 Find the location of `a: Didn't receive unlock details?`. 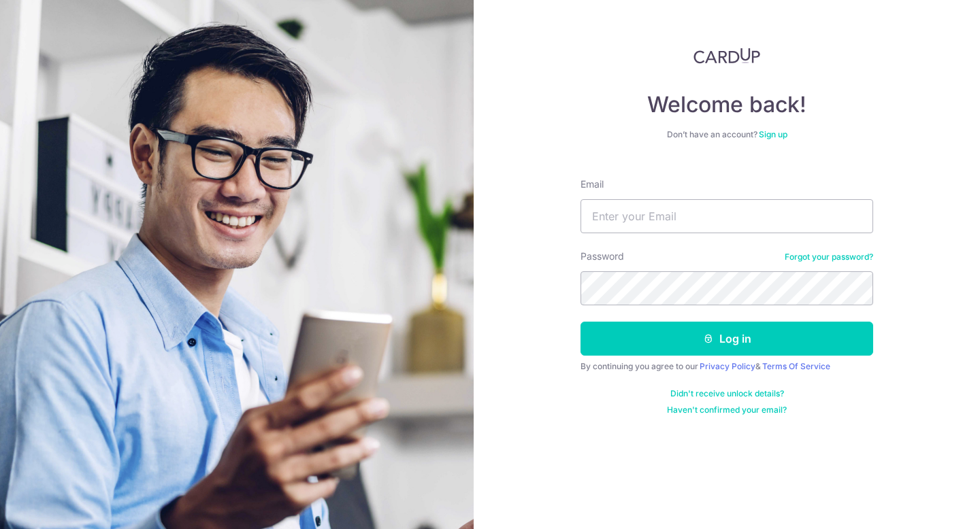

a: Didn't receive unlock details? is located at coordinates (727, 394).